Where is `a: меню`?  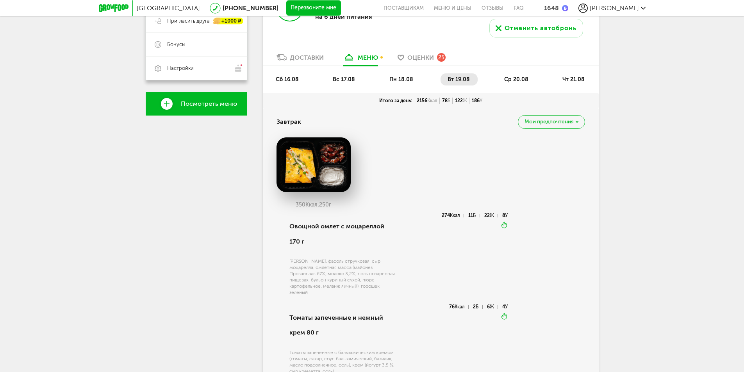
a: меню is located at coordinates (360, 59).